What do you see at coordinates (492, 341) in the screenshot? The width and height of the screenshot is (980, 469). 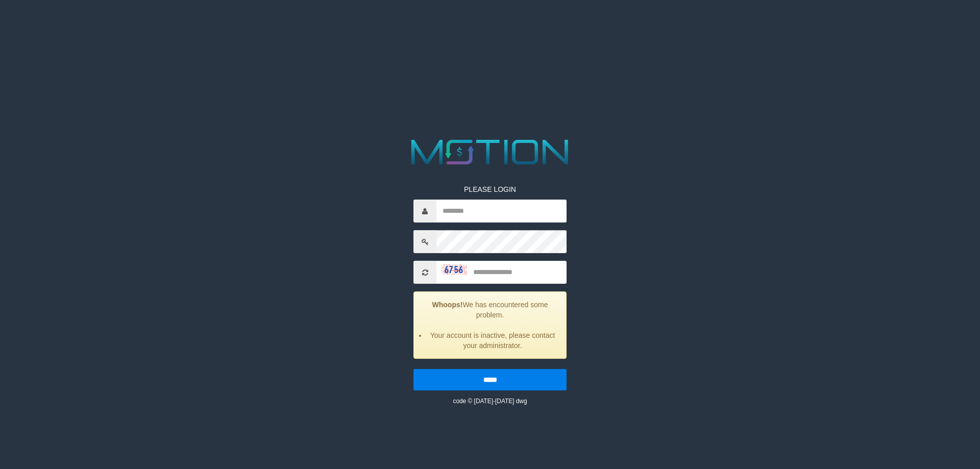 I see `li: Your account is inactive, please contact your administrator.` at bounding box center [492, 341].